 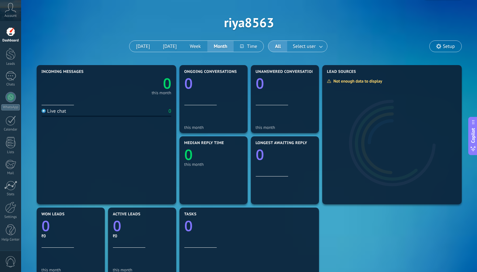 I want to click on span: Tasks, so click(x=190, y=215).